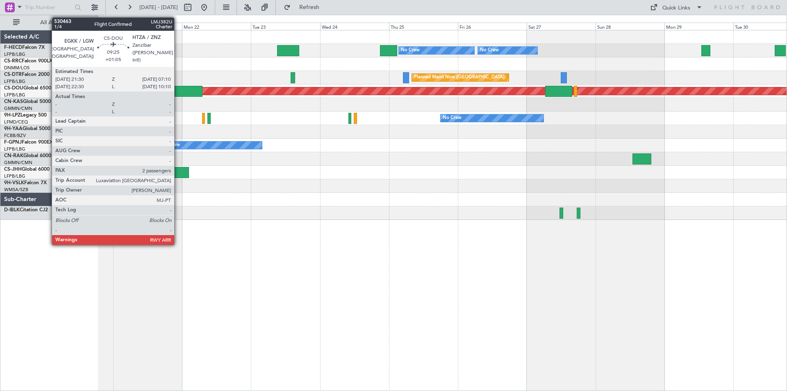  Describe the element at coordinates (14, 88) in the screenshot. I see `span: CS-DOU` at that location.